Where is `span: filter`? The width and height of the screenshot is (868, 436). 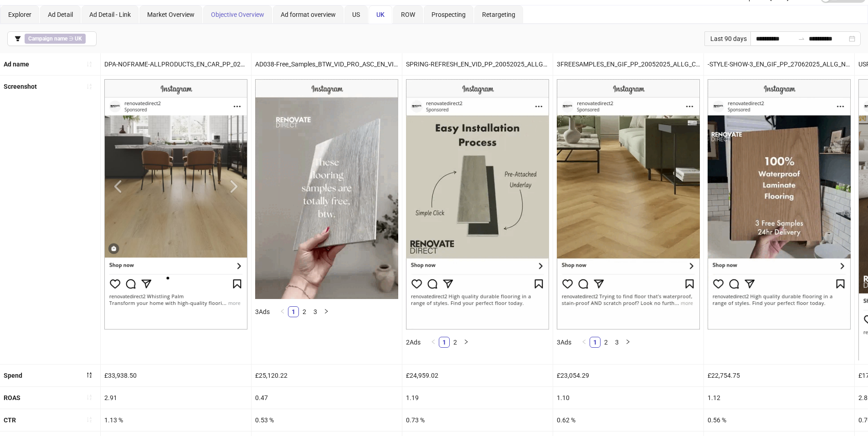 span: filter is located at coordinates (17, 39).